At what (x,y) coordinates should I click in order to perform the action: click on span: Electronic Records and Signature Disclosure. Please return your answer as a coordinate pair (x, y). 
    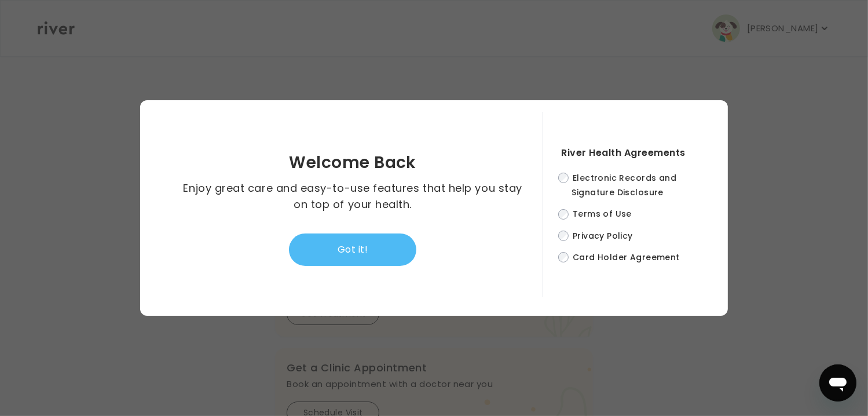
    Looking at the image, I should click on (624, 185).